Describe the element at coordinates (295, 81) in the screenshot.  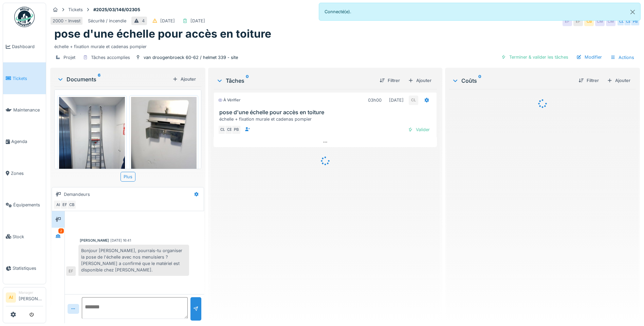
I see `div: Tâches` at that location.